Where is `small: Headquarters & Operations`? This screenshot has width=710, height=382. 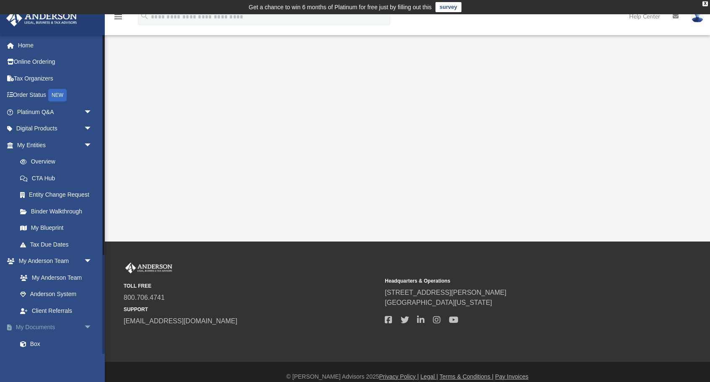 small: Headquarters & Operations is located at coordinates (513, 281).